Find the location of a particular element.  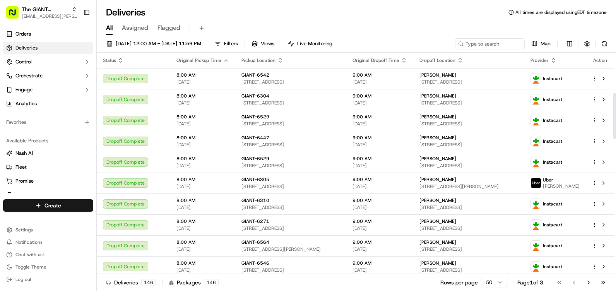

div: Deliveries is located at coordinates (131, 282).